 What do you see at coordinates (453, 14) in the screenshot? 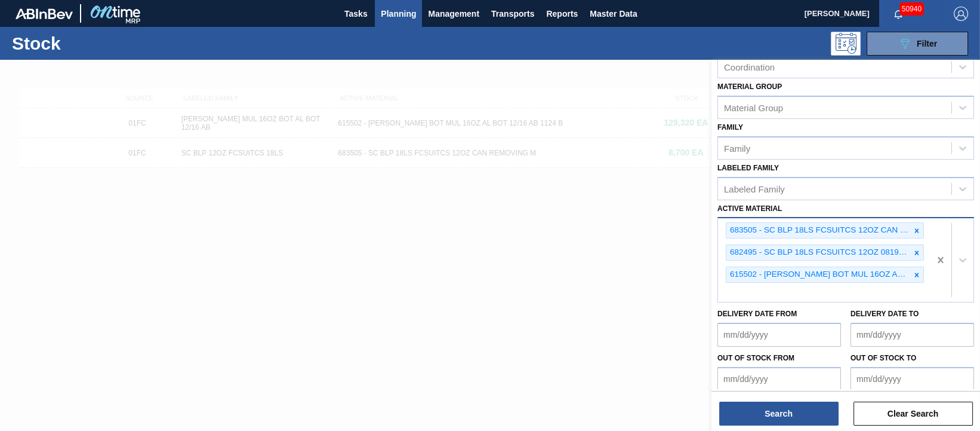
I see `span: Management` at bounding box center [453, 14].